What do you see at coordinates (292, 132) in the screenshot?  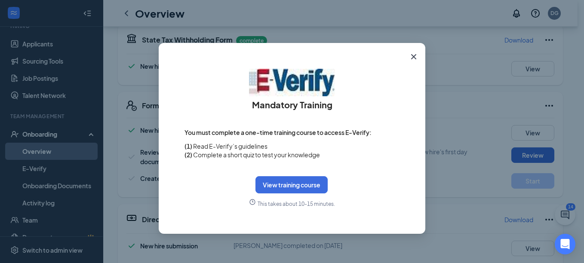 I see `span: You must complete a one-time training course to access E-Verify:` at bounding box center [292, 132].